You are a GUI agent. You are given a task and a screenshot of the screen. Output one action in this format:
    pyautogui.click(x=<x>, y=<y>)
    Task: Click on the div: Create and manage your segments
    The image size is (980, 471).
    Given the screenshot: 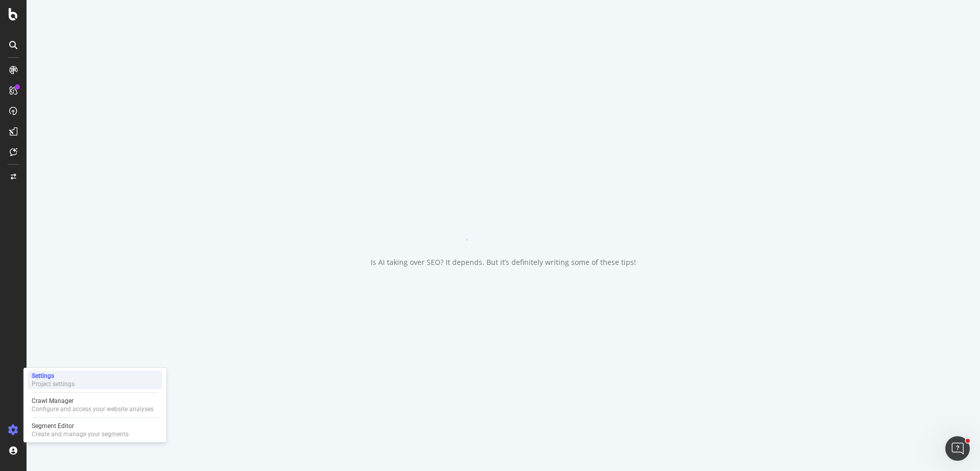 What is the action you would take?
    pyautogui.click(x=80, y=434)
    